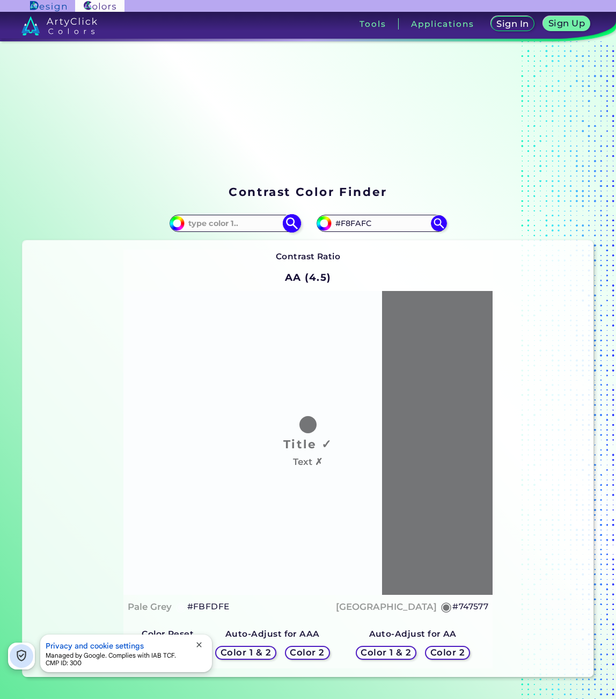 This screenshot has height=699, width=616. Describe the element at coordinates (470, 607) in the screenshot. I see `h5: #747577` at that location.